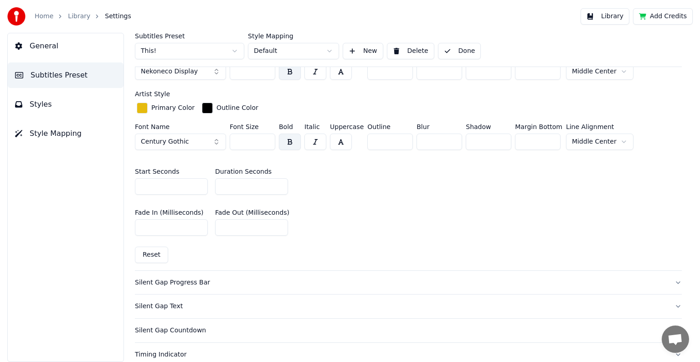 This screenshot has height=362, width=700. Describe the element at coordinates (347, 127) in the screenshot. I see `label: Uppercase` at that location.